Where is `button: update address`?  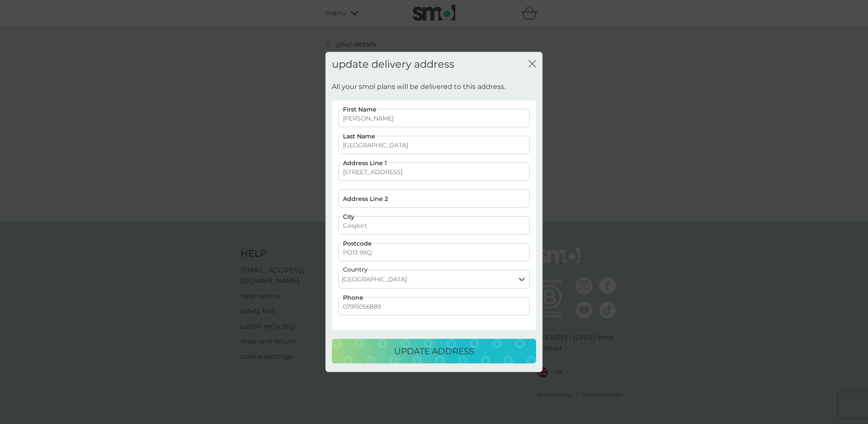 button: update address is located at coordinates (434, 351).